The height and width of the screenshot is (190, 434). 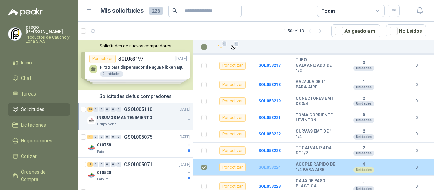 What do you see at coordinates (29, 156) in the screenshot?
I see `span: Cotizar` at bounding box center [29, 156].